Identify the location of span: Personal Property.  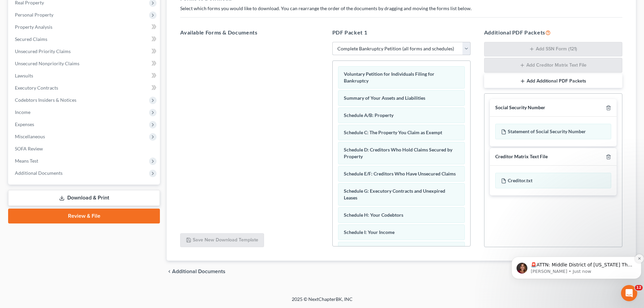
(34, 15).